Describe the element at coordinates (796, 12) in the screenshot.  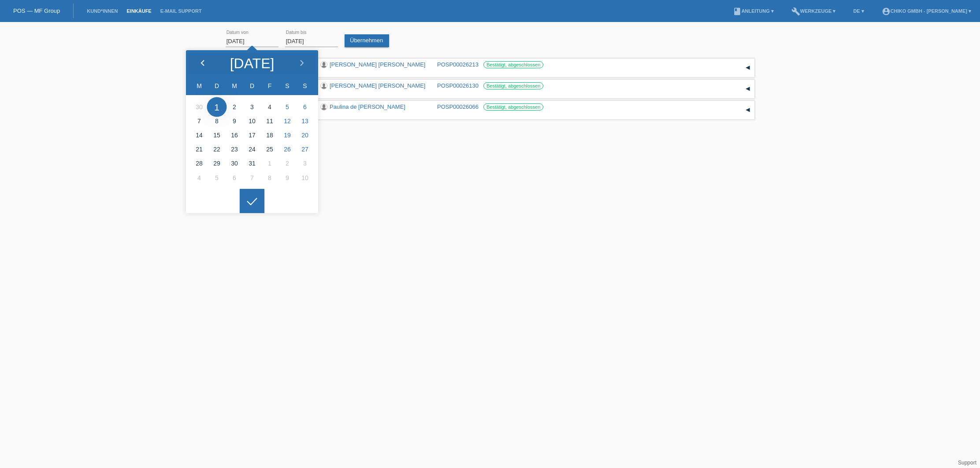
I see `i: build` at that location.